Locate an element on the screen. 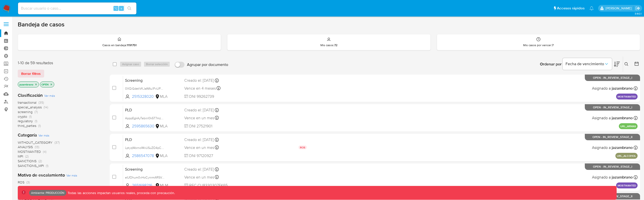 This screenshot has height=200, width=644. p: Ambiente: PRODUCCIÓN is located at coordinates (48, 193).